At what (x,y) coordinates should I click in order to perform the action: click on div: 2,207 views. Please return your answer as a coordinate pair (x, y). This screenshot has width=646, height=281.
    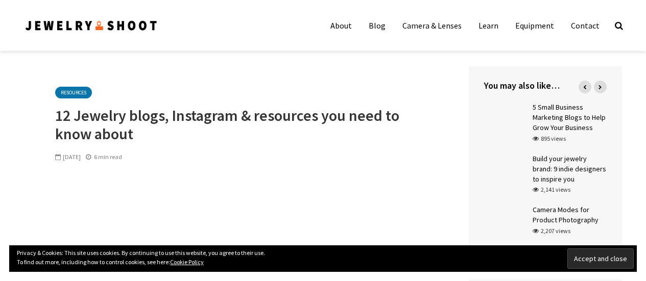
    Looking at the image, I should click on (552, 231).